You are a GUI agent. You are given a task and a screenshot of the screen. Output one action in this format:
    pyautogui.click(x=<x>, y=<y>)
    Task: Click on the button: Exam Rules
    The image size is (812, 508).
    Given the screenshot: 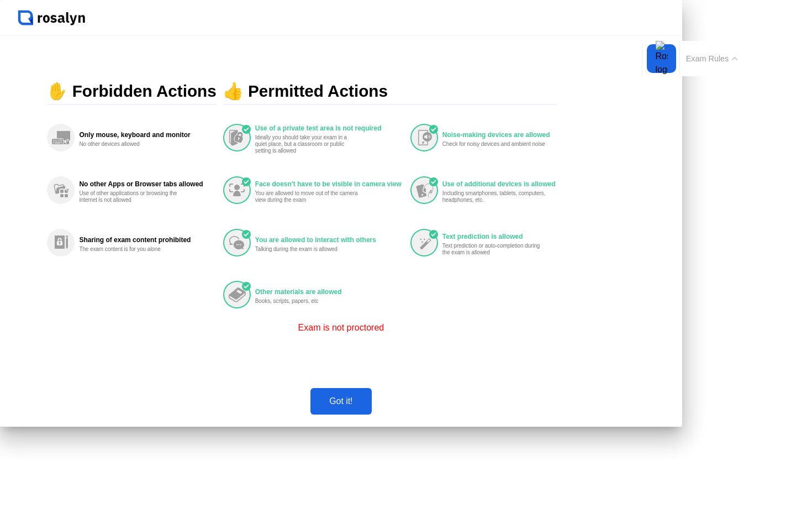 What is the action you would take?
    pyautogui.click(x=712, y=58)
    